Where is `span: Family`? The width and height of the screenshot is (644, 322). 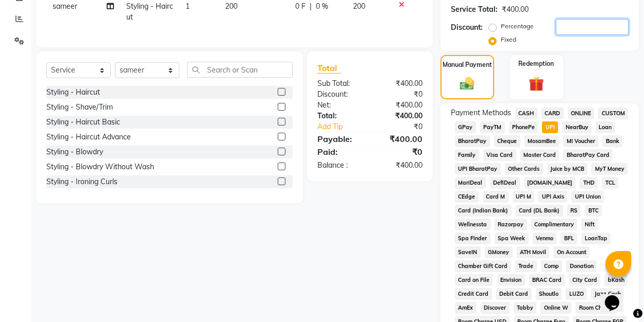
span: Family is located at coordinates (467, 155).